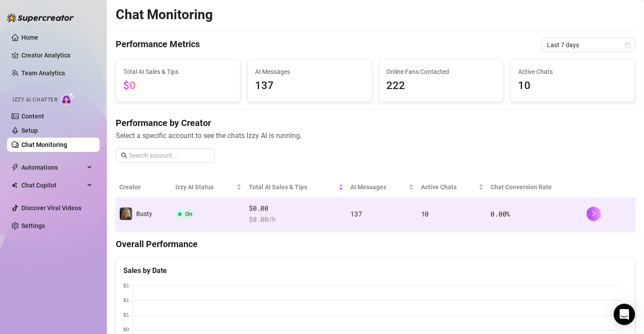 This screenshot has width=644, height=334. What do you see at coordinates (33, 226) in the screenshot?
I see `a: Settings` at bounding box center [33, 226].